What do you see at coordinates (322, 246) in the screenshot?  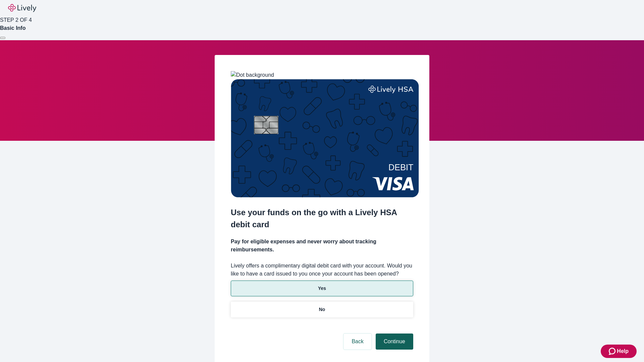 I see `h4: Pay for eligible expenses and never worry about tracking reimbursements.` at bounding box center [322, 246].